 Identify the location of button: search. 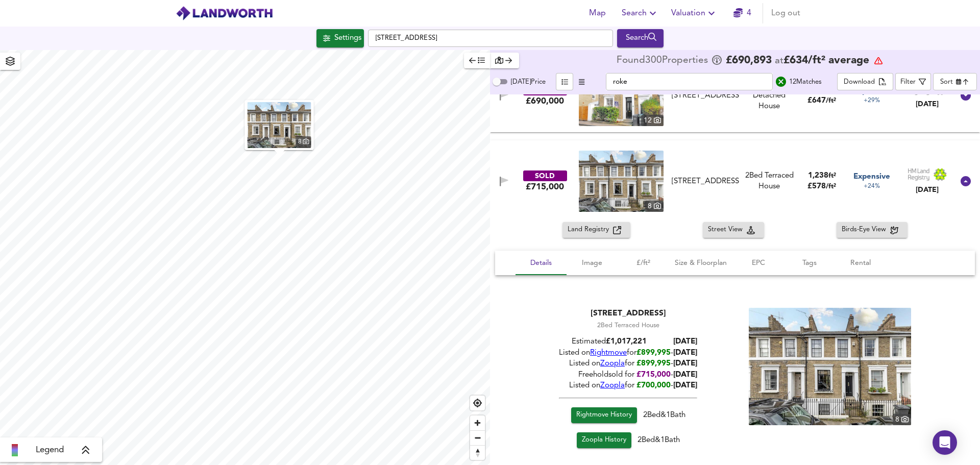
(781, 82).